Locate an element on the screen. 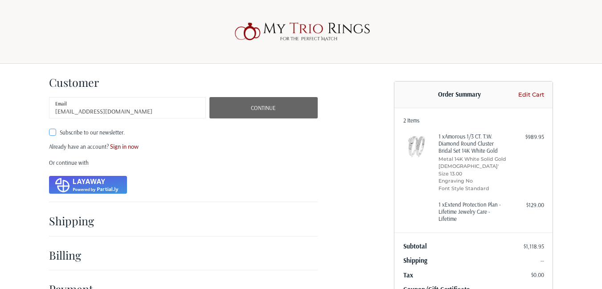 The height and width of the screenshot is (289, 602). h4: 1 x Extend Protection Plan - Lifetime Jewelry Care - Lifetime is located at coordinates (472, 212).